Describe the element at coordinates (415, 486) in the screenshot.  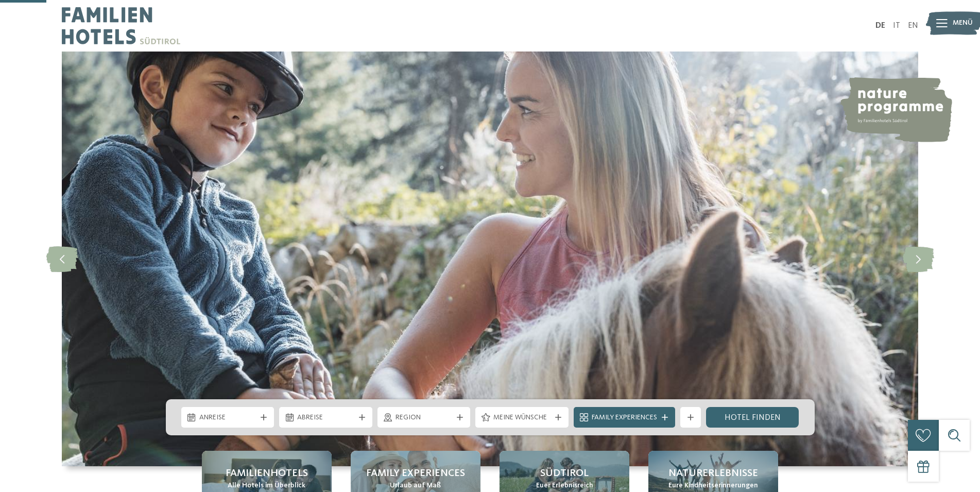
I see `span: Urlaub auf Maß` at that location.